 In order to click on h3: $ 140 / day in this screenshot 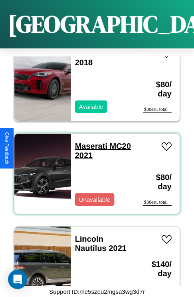, I will do `click(157, 269)`.